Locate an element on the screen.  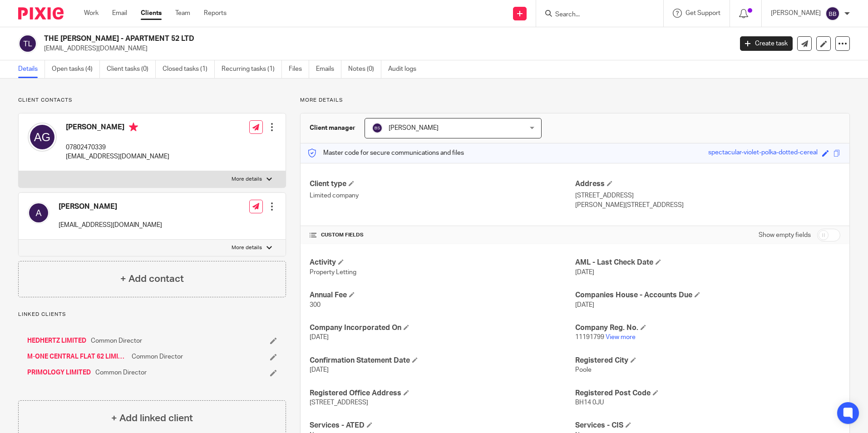
a: Audit logs is located at coordinates (405, 69).